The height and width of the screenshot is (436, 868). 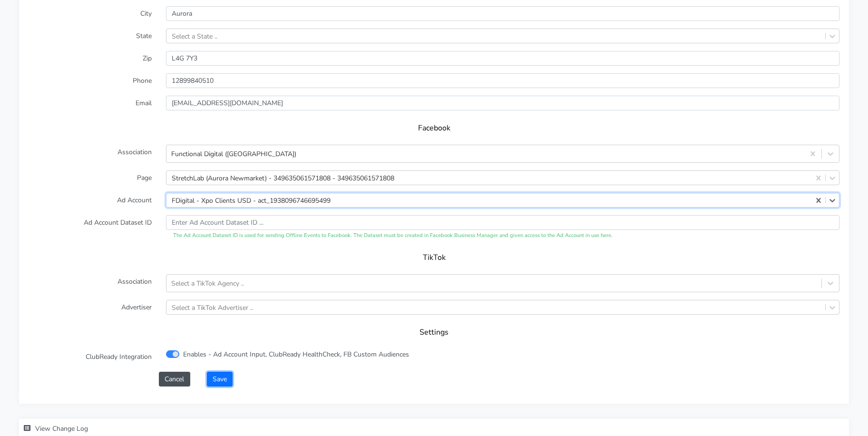 I want to click on h5: Facebook, so click(x=434, y=128).